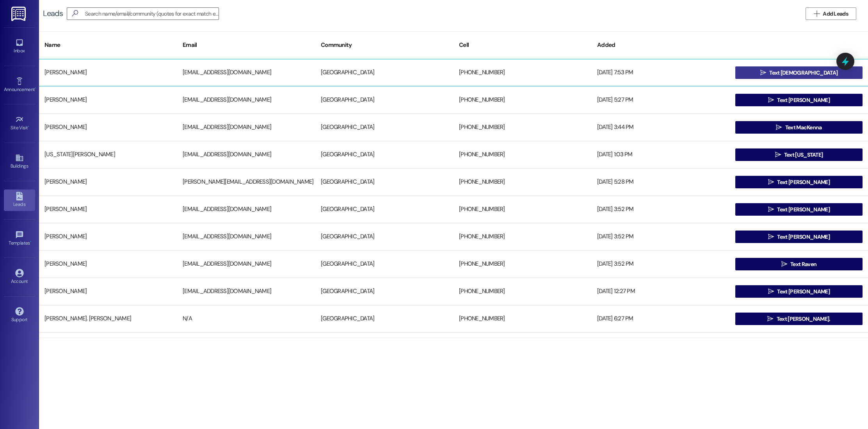  I want to click on div: Added, so click(661, 45).